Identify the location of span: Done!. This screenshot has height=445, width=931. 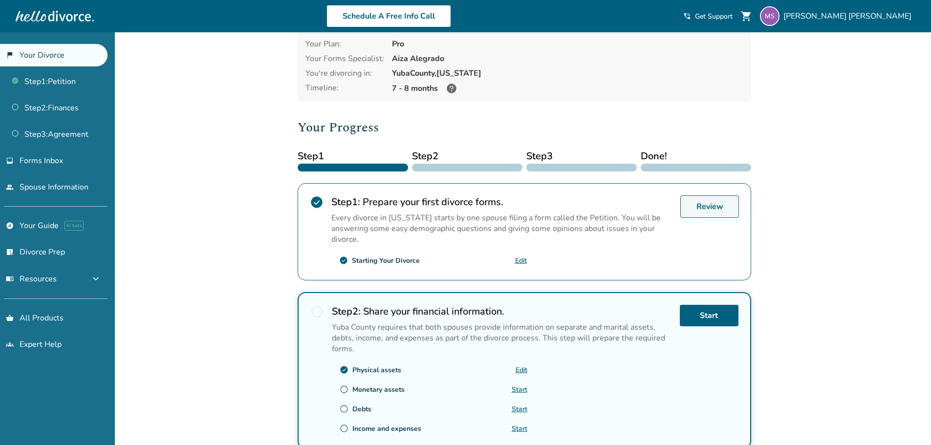
(696, 156).